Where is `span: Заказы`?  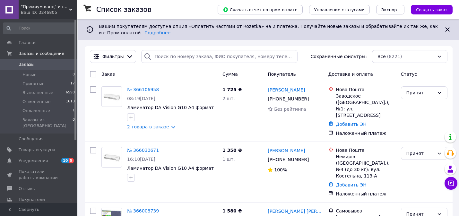 span: Заказы is located at coordinates (26, 65).